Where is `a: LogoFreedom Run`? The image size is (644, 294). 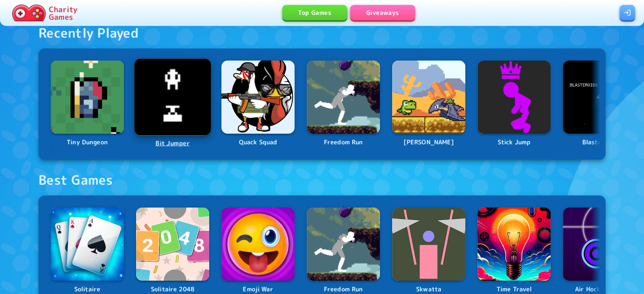 a: LogoFreedom Run is located at coordinates (343, 104).